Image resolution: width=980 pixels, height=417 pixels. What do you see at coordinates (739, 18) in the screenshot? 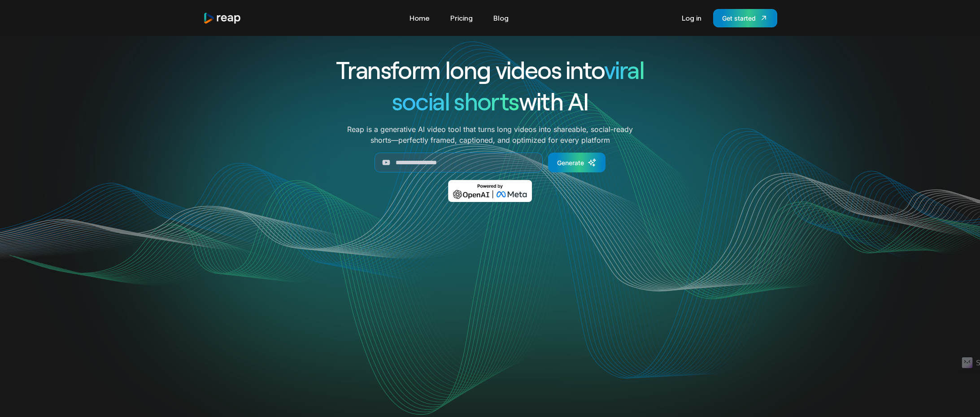
I see `div: Get started` at bounding box center [739, 18].